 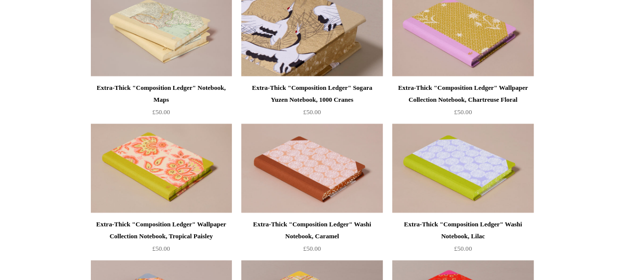 What do you see at coordinates (312, 239) in the screenshot?
I see `a: Extra-Thick "Composition Ledger" Washi Notebook, Caramel £50.00` at bounding box center [312, 239].